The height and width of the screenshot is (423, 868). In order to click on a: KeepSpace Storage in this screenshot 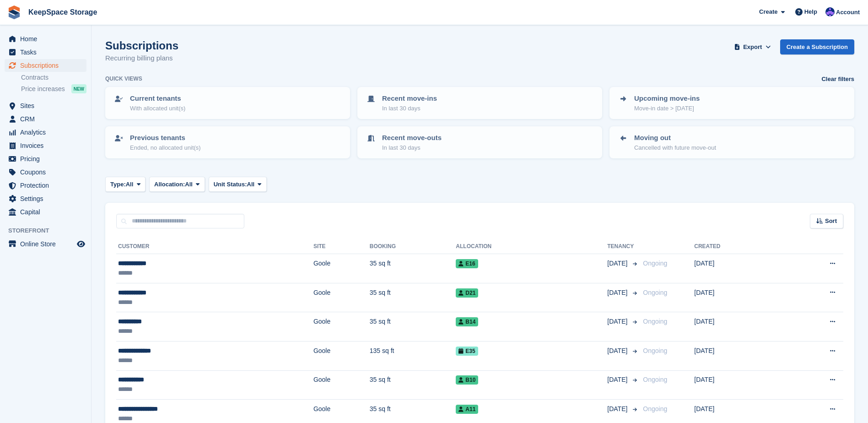, I will do `click(62, 12)`.